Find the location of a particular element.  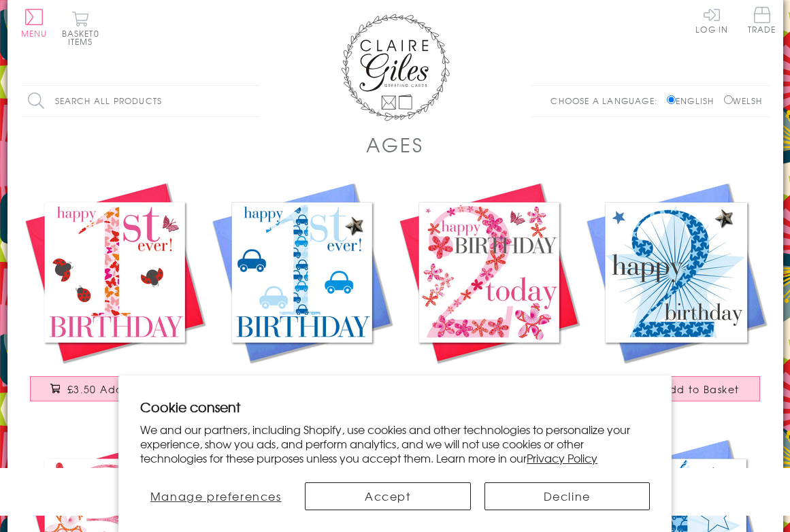

img: Birthday Card, Age 2 Girl Pink 2nd Birthday, Embellished with a fabric butterfly is located at coordinates (488, 272).